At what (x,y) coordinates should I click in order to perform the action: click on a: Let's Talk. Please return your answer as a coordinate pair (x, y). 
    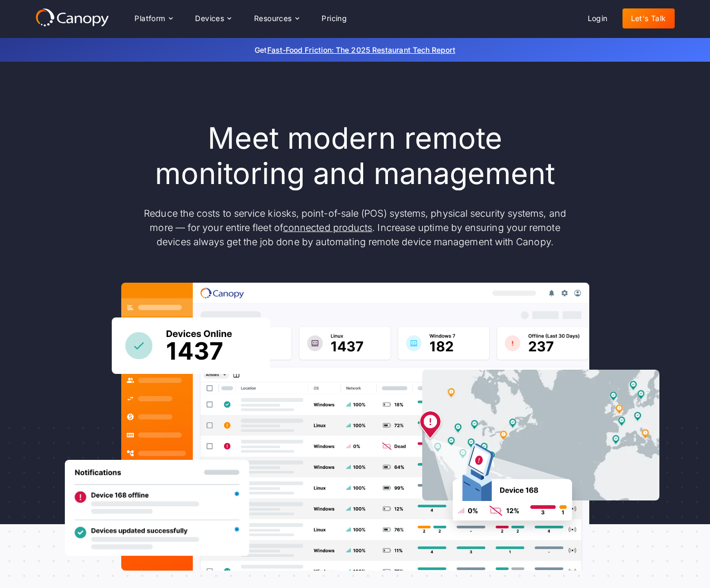
    Looking at the image, I should click on (648, 18).